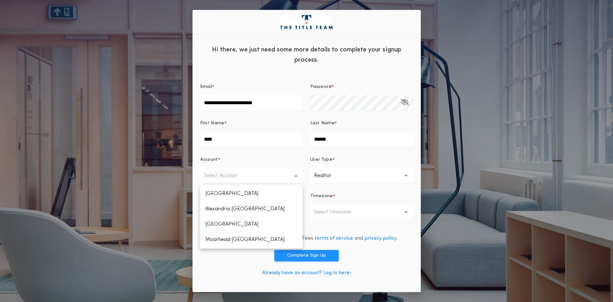 The width and height of the screenshot is (613, 302). Describe the element at coordinates (362, 176) in the screenshot. I see `button: Realtor` at that location.